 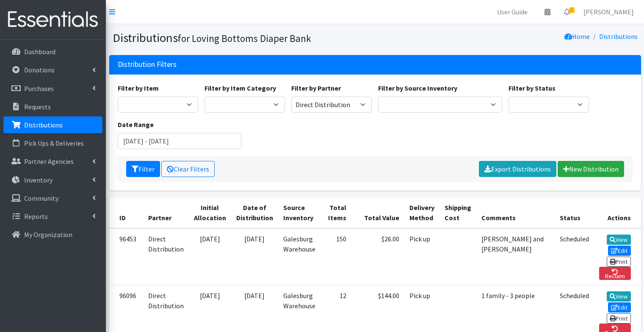 What do you see at coordinates (336, 213) in the screenshot?
I see `th: Total Items` at bounding box center [336, 213].